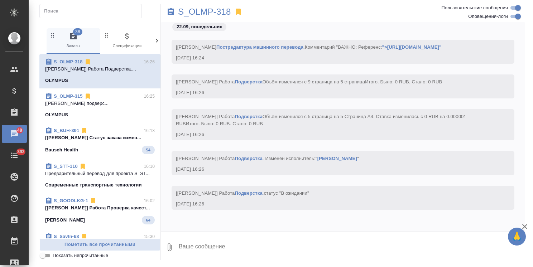 This screenshot has height=267, width=533. I want to click on span: Оповещения-логи, so click(488, 16).